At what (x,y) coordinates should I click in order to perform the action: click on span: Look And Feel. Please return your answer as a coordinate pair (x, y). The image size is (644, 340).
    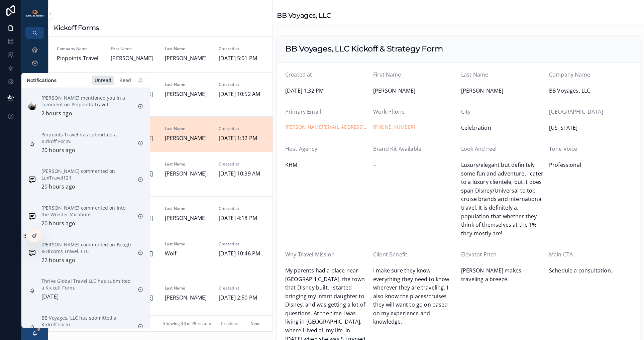
    Looking at the image, I should click on (479, 149).